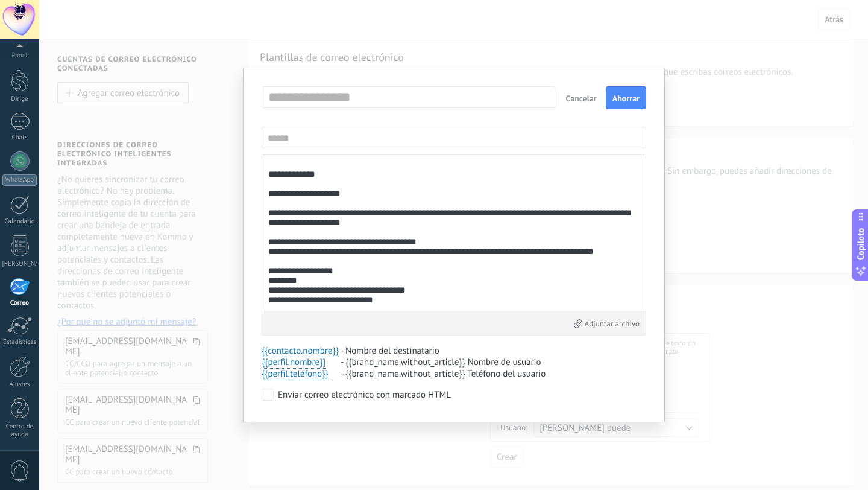  I want to click on font: Ahorrar, so click(625, 98).